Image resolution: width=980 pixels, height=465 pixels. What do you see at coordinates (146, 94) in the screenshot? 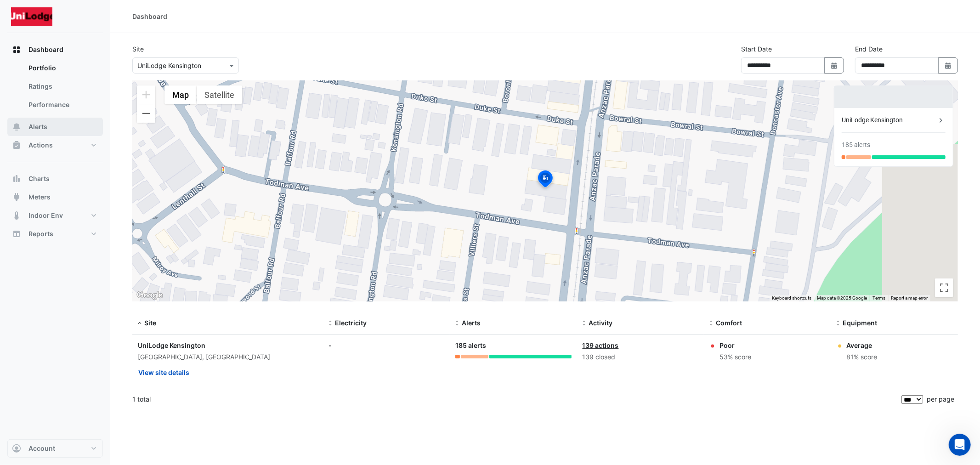
I see `button: Zoom in` at bounding box center [146, 94].